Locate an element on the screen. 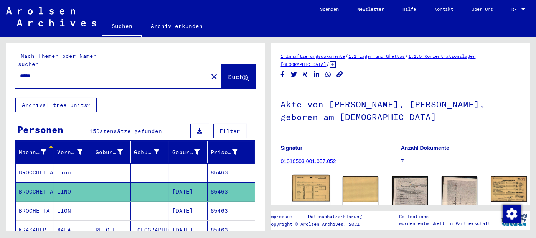  p: 7 is located at coordinates (461, 162).